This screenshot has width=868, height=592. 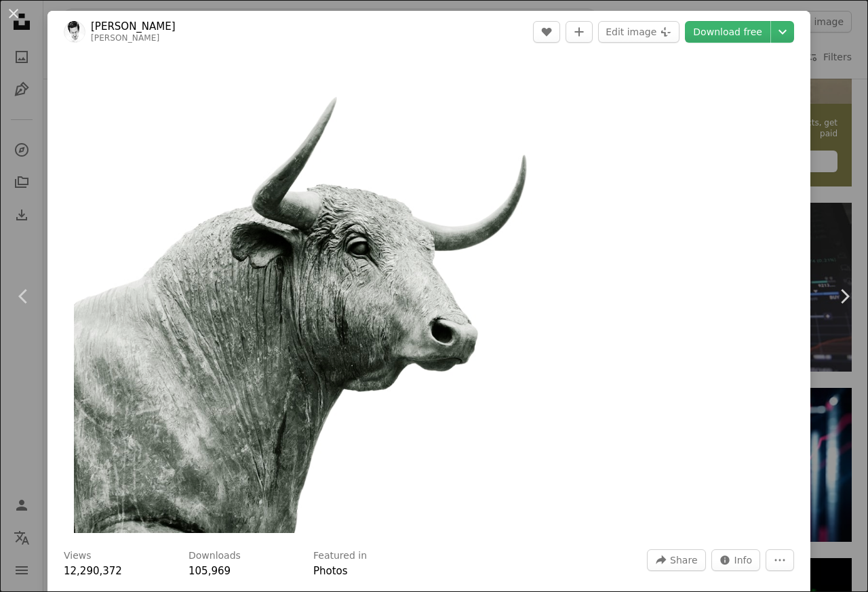 What do you see at coordinates (330, 571) in the screenshot?
I see `a: Photos` at bounding box center [330, 571].